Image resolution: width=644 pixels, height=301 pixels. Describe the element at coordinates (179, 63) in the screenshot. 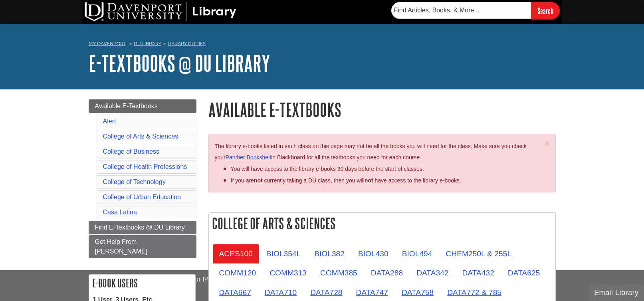

I see `a: E-Textbooks @ DU Library` at that location.